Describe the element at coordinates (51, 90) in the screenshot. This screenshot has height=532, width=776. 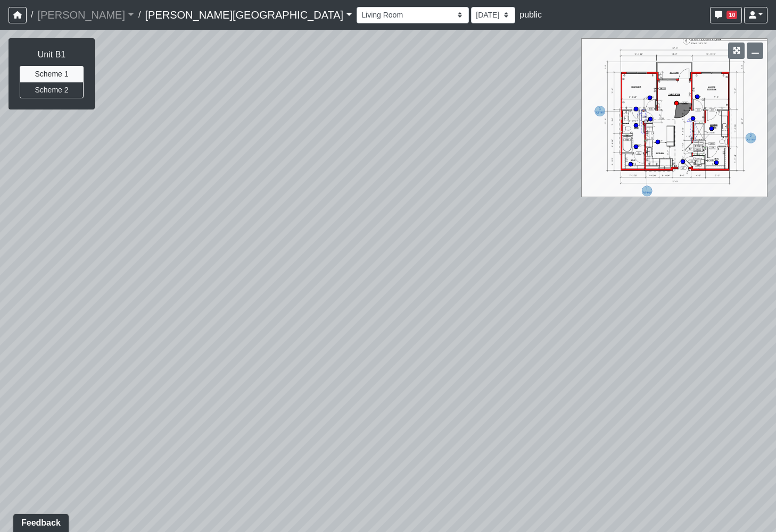
I see `button: Scheme 2` at that location.